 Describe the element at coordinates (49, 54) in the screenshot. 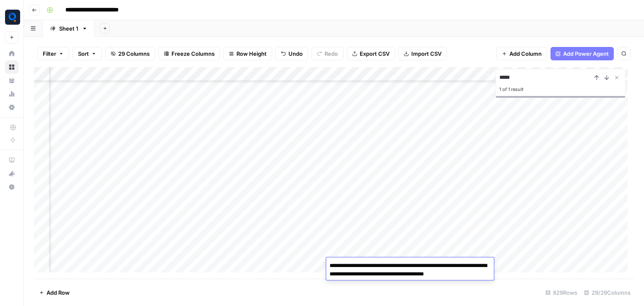

I see `span: Filter` at that location.